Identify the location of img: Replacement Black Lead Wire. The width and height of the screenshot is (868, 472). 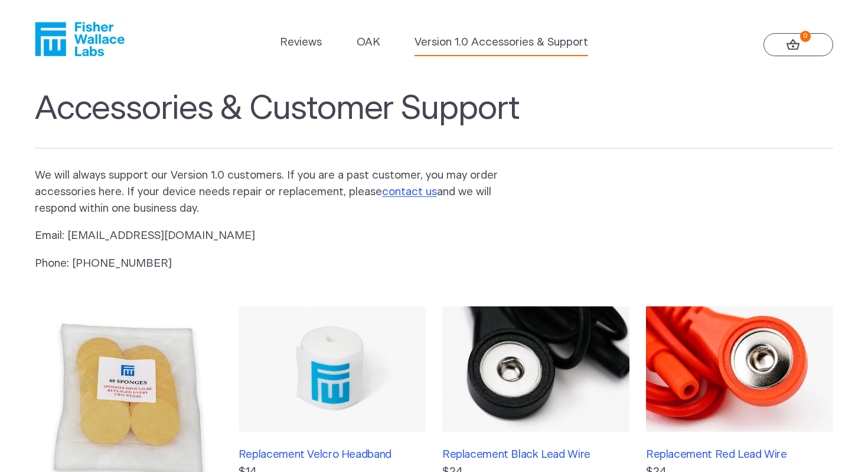
(536, 369).